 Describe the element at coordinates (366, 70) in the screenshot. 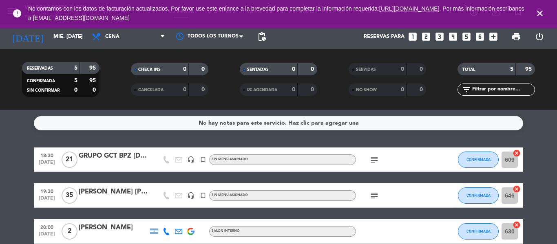

I see `span: SERVIDAS` at that location.